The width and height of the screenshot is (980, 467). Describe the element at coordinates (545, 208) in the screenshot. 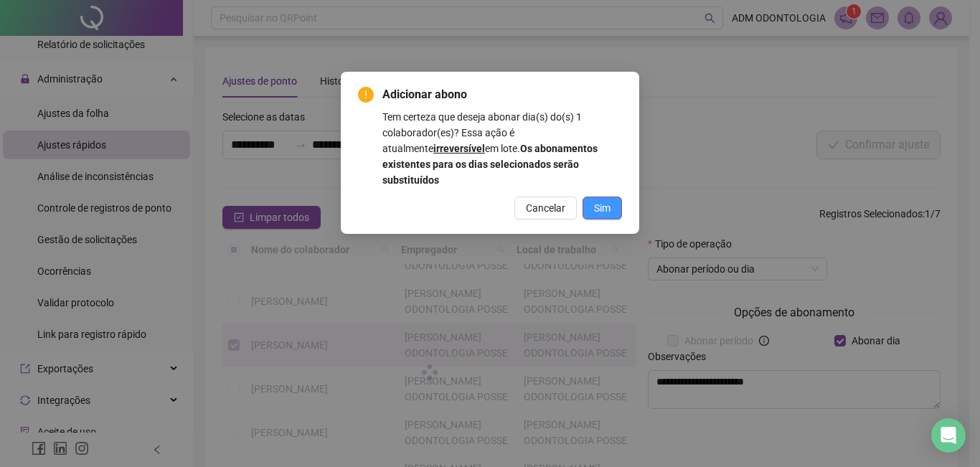

I see `span: Cancelar` at that location.